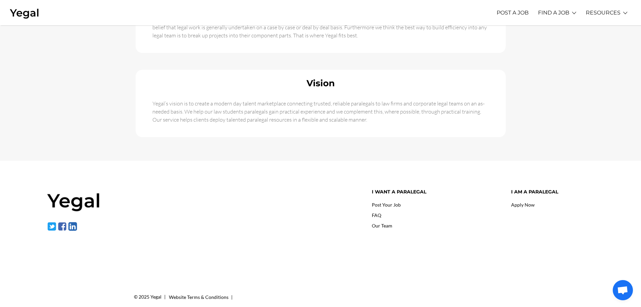 Image resolution: width=641 pixels, height=307 pixels. I want to click on img: linkedin-1.svg, so click(73, 226).